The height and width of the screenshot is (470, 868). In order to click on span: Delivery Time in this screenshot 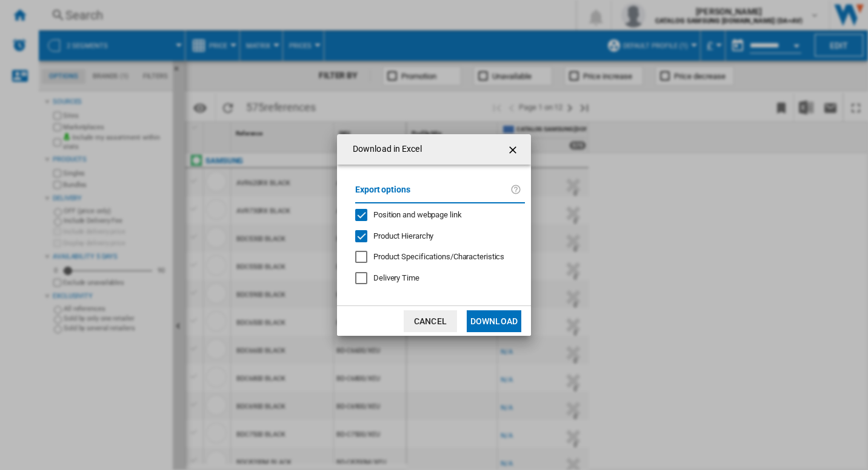, I will do `click(397, 278)`.